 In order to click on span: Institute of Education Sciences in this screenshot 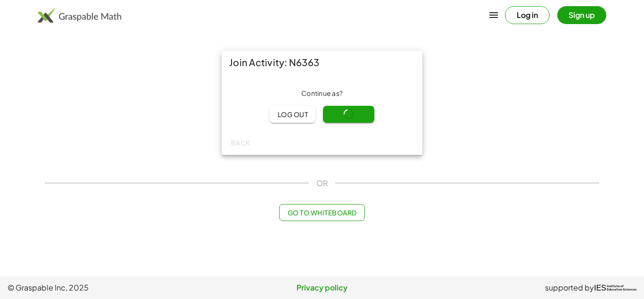, I will do `click(622, 287)`.